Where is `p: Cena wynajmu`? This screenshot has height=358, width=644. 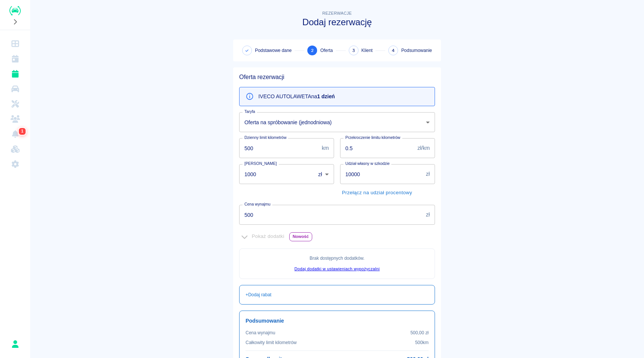
p: Cena wynajmu is located at coordinates (260, 333).